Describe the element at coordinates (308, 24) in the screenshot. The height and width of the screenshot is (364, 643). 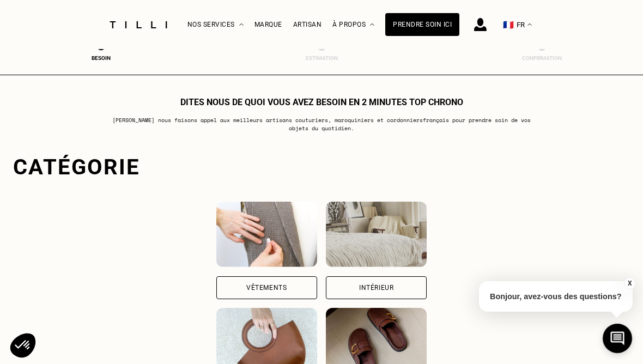
I see `a: Artisan` at that location.